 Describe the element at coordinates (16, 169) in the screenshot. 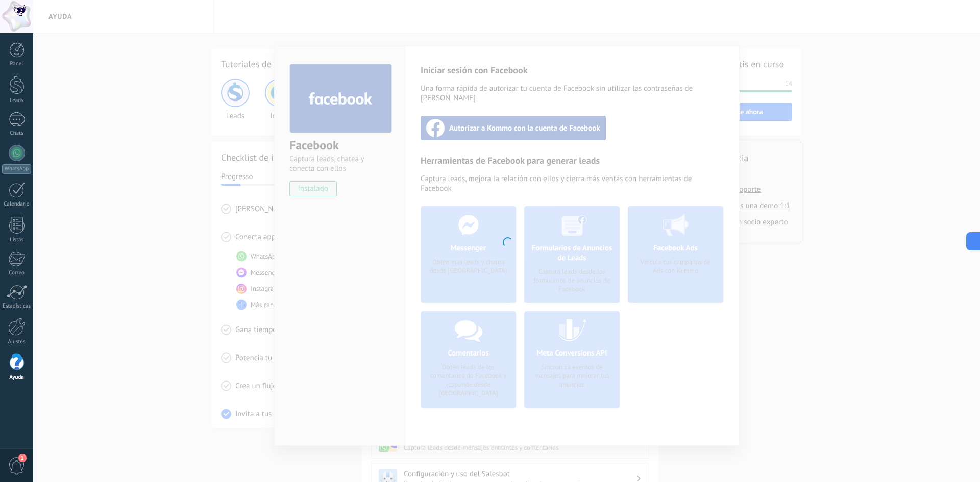

I see `div: WhatsApp` at that location.